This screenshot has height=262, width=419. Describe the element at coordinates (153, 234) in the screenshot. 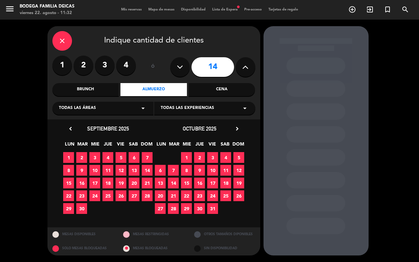

I see `div: MESAS RESTRINGIDAS` at that location.